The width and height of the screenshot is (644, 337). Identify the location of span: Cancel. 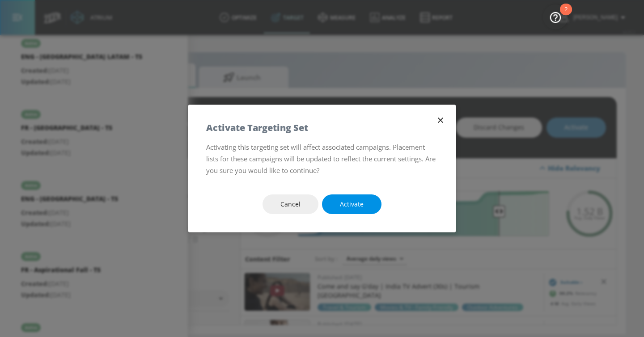
(290, 204).